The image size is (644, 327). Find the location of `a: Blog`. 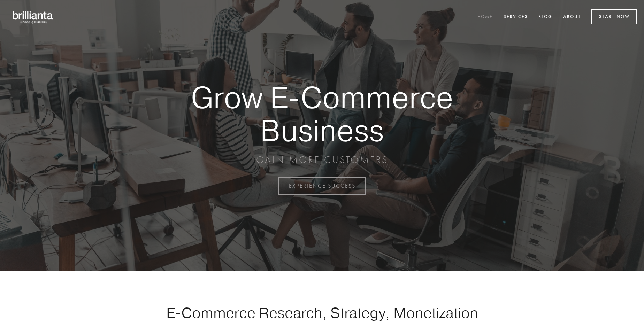

a: Blog is located at coordinates (545, 17).